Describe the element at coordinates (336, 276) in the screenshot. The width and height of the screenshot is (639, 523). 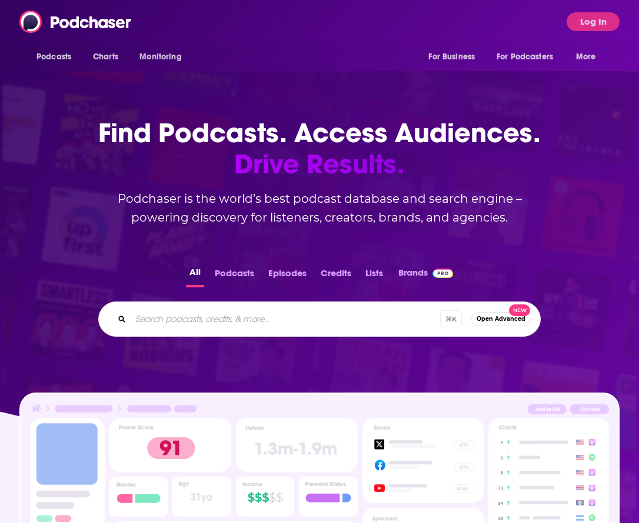
I see `button: Credits` at that location.